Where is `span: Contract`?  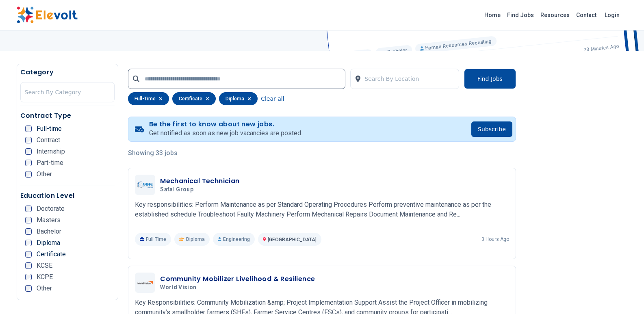
span: Contract is located at coordinates (48, 140).